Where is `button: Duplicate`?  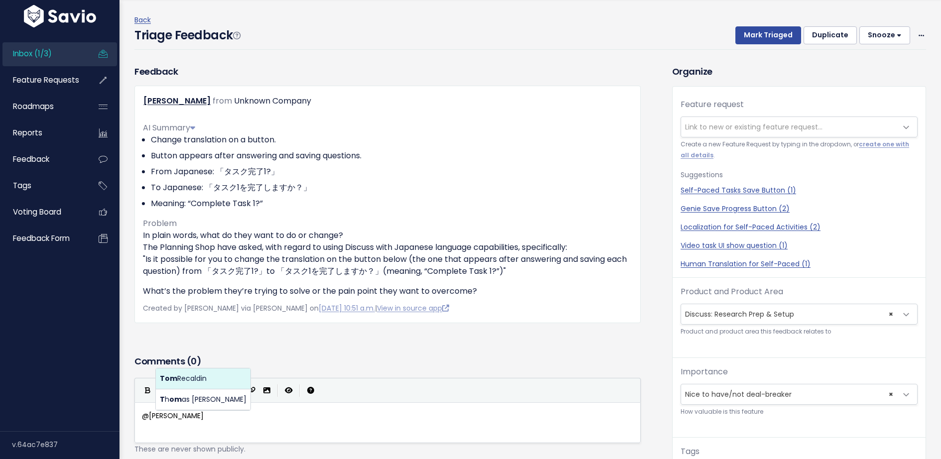 button: Duplicate is located at coordinates (830, 35).